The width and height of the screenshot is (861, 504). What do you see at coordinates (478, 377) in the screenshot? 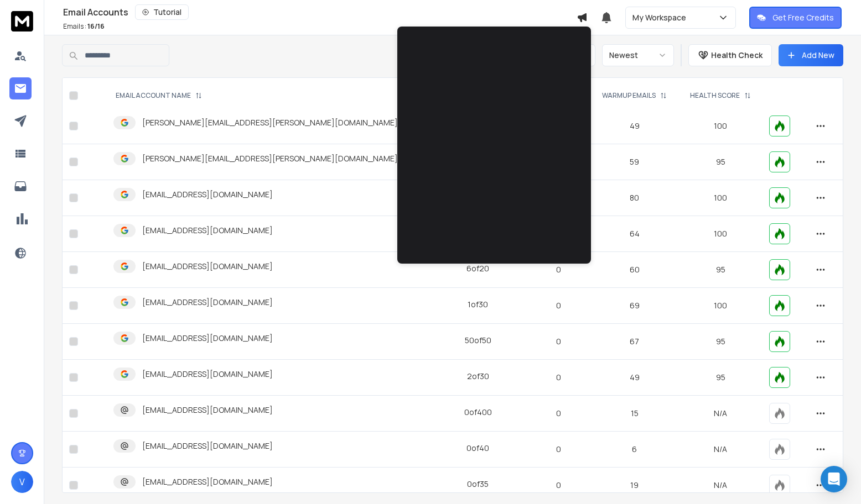
I see `div: 2 of 30` at bounding box center [478, 377].